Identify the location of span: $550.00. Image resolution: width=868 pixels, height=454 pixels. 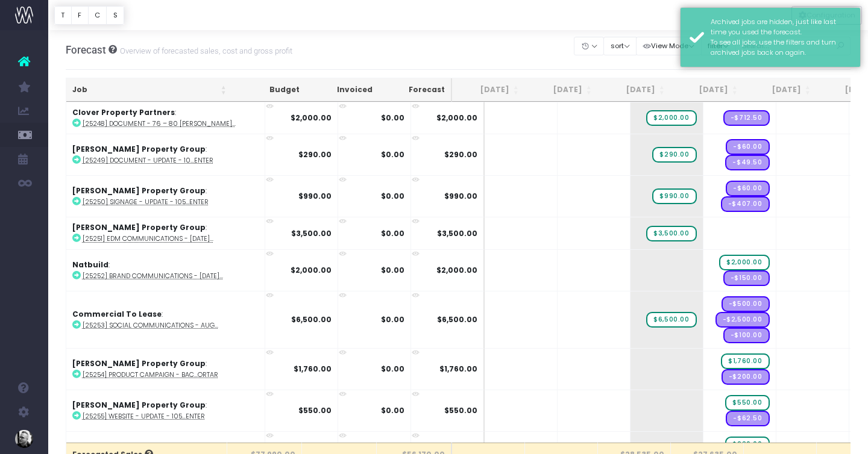
(460, 411).